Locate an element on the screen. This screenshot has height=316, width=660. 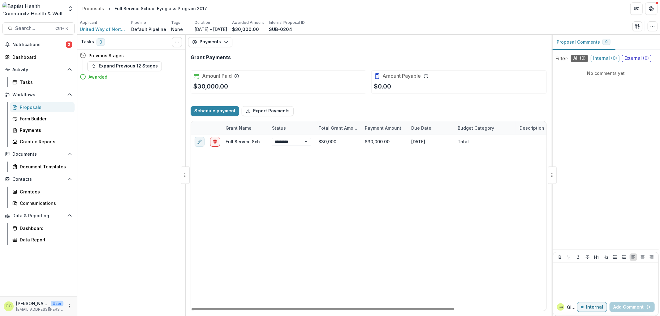
p: Internal Proposal ID is located at coordinates (287, 23).